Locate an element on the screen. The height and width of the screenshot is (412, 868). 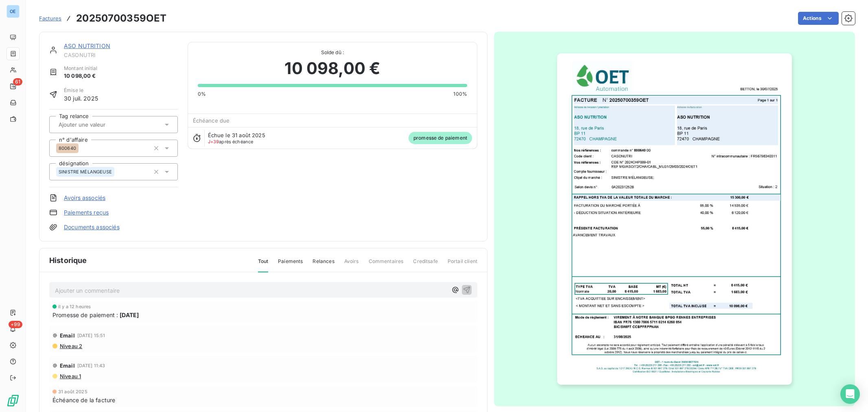
a: Documents associés is located at coordinates (92, 227).